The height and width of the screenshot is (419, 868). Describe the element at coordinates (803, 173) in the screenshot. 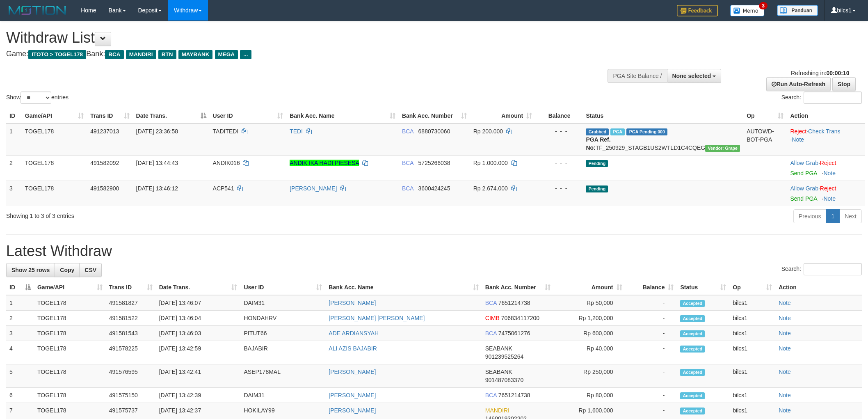

I see `a: Send PGA` at that location.